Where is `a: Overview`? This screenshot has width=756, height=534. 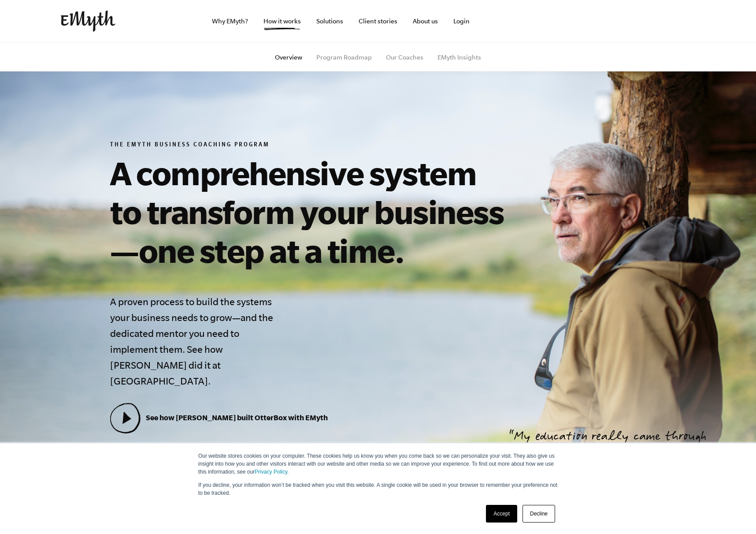 a: Overview is located at coordinates (289, 57).